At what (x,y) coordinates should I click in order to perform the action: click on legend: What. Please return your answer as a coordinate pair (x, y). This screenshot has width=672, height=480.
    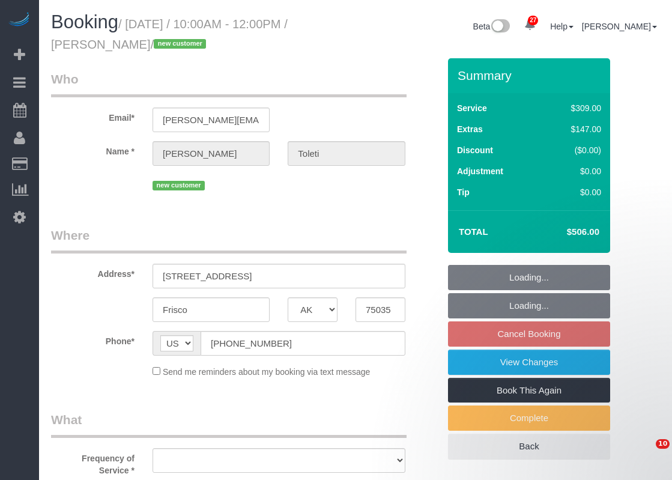
    Looking at the image, I should click on (229, 424).